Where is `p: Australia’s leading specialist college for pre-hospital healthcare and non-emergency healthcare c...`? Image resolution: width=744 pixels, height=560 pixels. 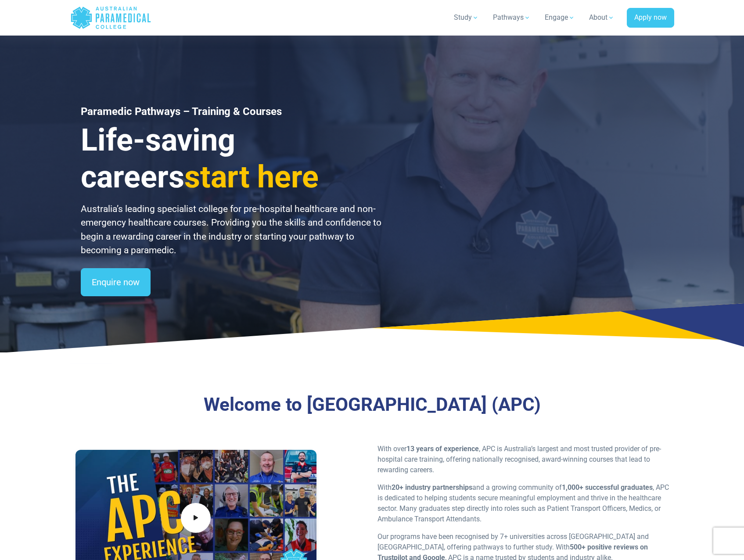
p: Australia’s leading specialist college for pre-hospital healthcare and non-emergency healthcare c... is located at coordinates (232, 230).